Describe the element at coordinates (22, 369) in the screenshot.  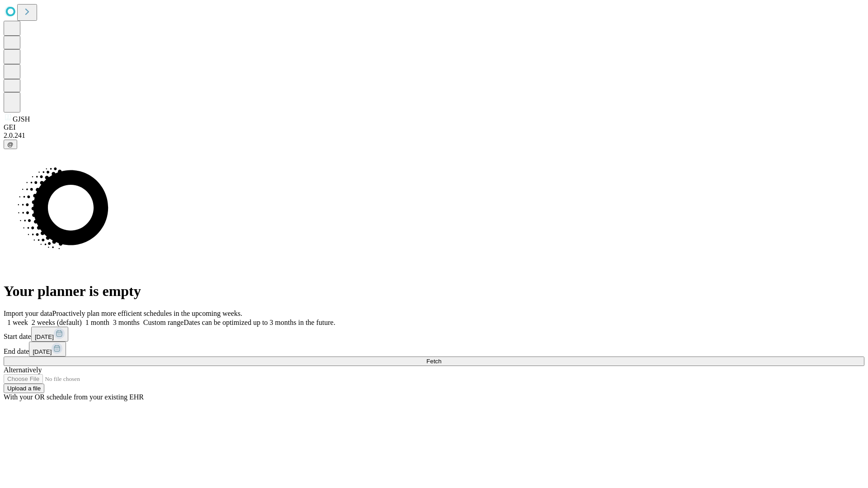
I see `span: Alternatively` at that location.